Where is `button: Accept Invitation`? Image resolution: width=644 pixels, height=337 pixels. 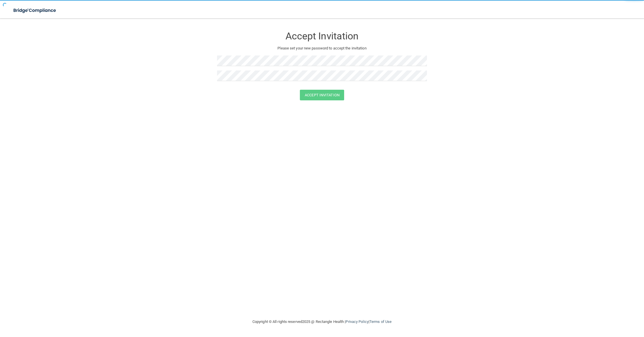 button: Accept Invitation is located at coordinates (322, 95).